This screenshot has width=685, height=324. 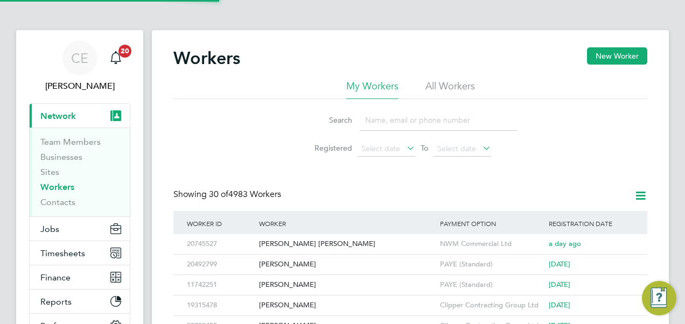 I want to click on input: Name, email or phone number, so click(x=438, y=120).